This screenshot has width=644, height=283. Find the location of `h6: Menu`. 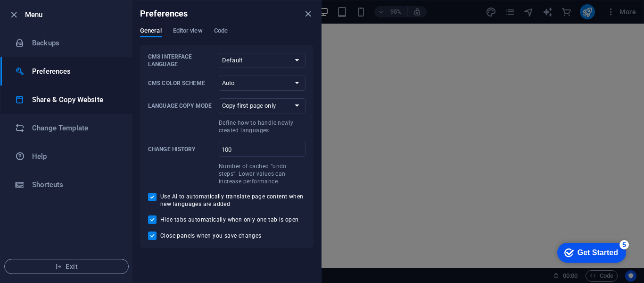

h6: Menu is located at coordinates (75, 15).